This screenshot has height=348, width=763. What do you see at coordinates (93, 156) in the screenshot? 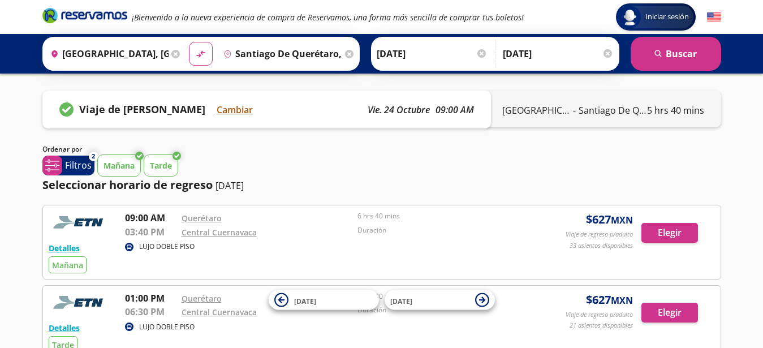
I see `span: 2` at bounding box center [93, 156].